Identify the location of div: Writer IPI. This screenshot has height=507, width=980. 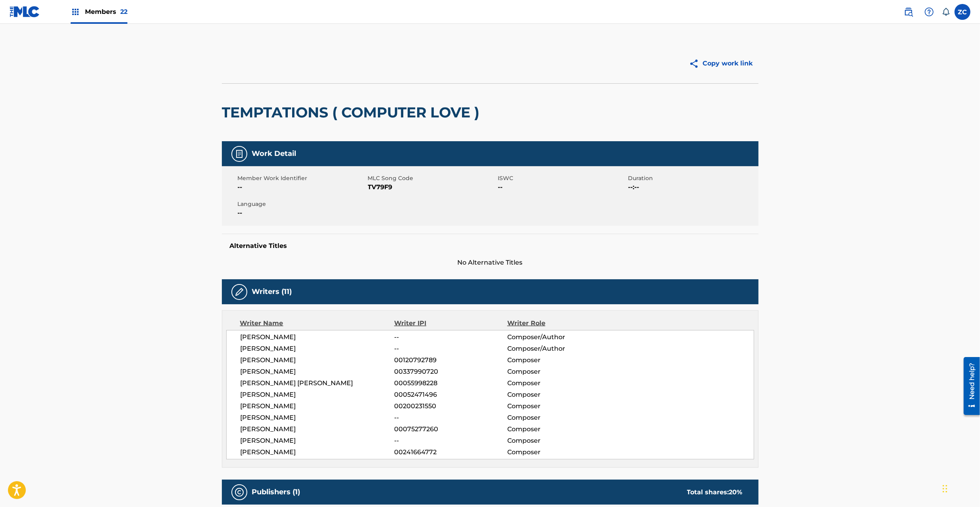
(451, 324).